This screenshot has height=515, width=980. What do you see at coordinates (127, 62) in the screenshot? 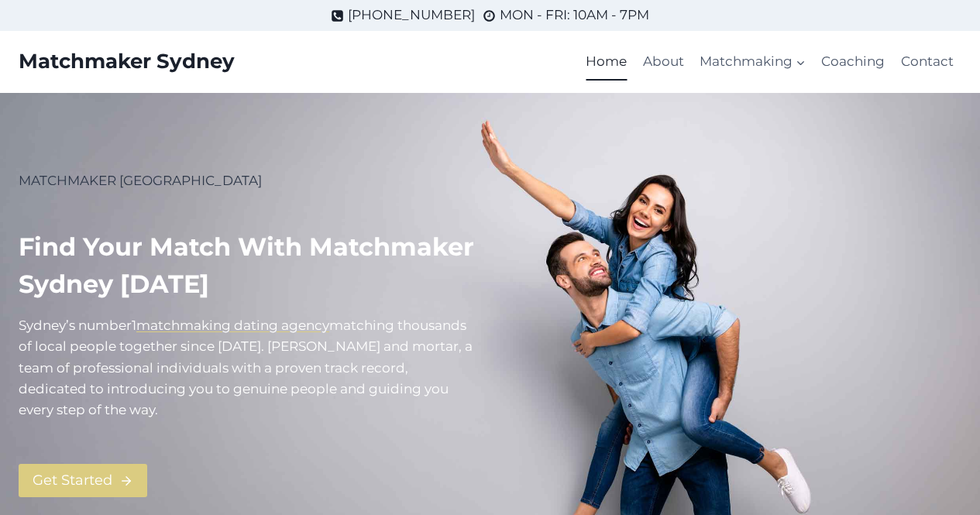
I see `p: Matchmaker Sydney` at bounding box center [127, 62].